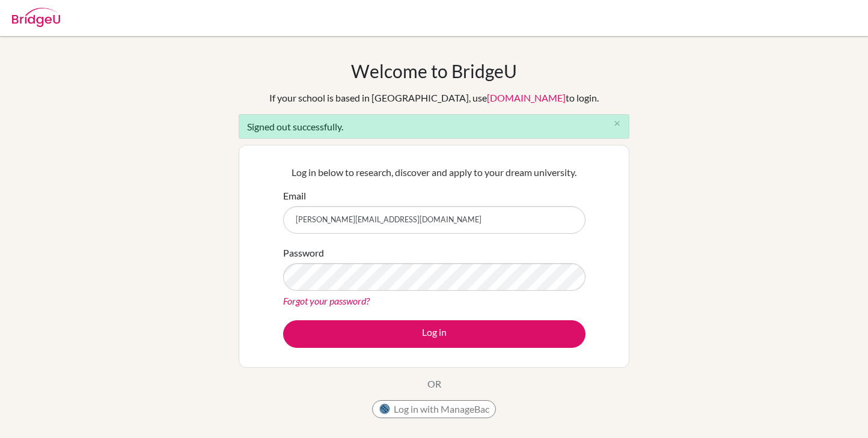  I want to click on label: Password, so click(304, 253).